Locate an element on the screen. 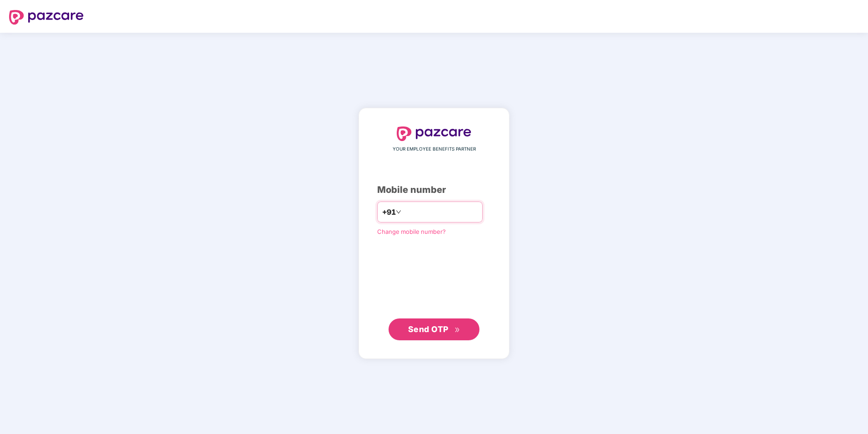 The image size is (868, 434). span: YOUR EMPLOYEE BENEFITS PARTNER is located at coordinates (434, 149).